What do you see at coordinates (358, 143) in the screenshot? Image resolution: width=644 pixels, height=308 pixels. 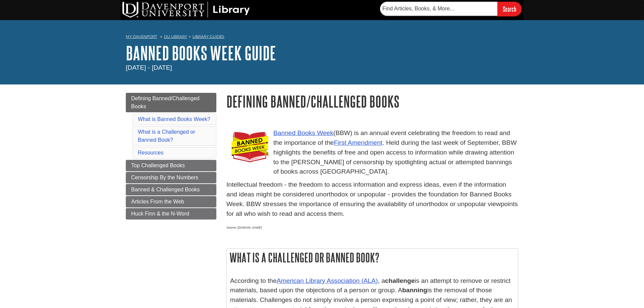 I see `a: First Amendment` at bounding box center [358, 143].